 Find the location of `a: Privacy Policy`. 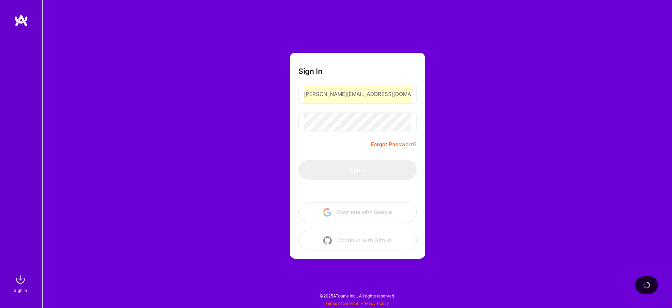

a: Privacy Policy is located at coordinates (375, 304).